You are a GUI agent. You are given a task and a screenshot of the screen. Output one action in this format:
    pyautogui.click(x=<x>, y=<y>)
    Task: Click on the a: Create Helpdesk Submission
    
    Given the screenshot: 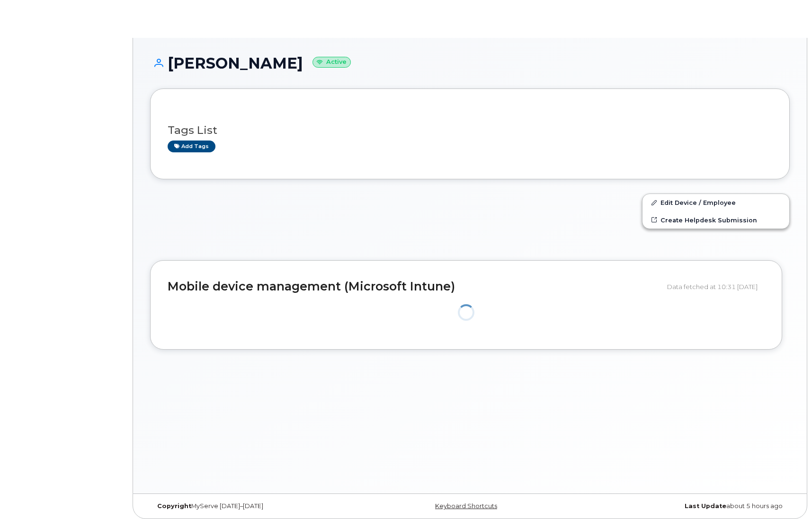 What is the action you would take?
    pyautogui.click(x=716, y=220)
    